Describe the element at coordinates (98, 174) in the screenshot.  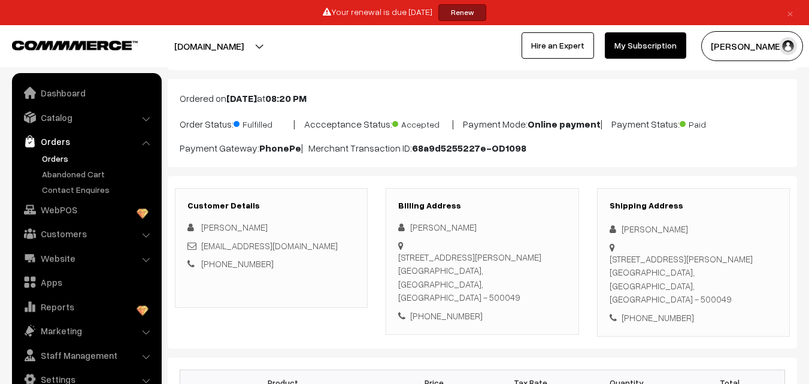
I see `a: Abandoned Cart` at that location.